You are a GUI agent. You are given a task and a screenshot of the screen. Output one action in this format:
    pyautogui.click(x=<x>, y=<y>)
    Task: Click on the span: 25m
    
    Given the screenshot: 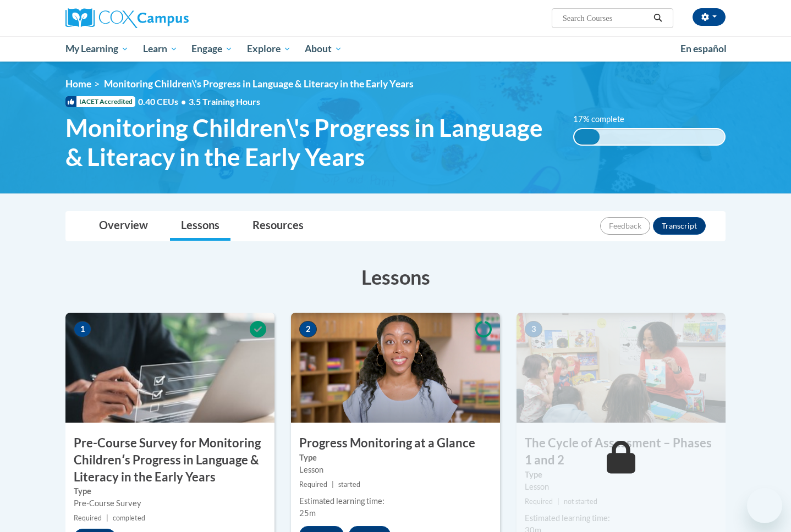 What is the action you would take?
    pyautogui.click(x=307, y=512)
    